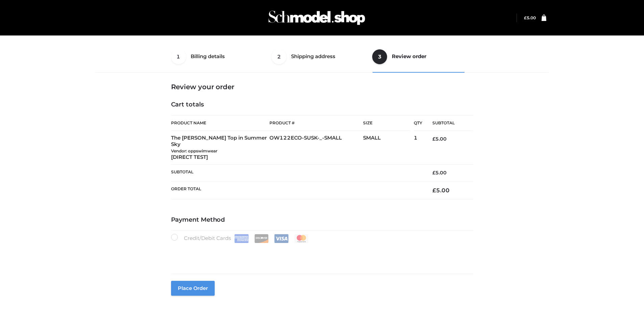 This screenshot has width=644, height=318. I want to click on th: Size, so click(387, 123).